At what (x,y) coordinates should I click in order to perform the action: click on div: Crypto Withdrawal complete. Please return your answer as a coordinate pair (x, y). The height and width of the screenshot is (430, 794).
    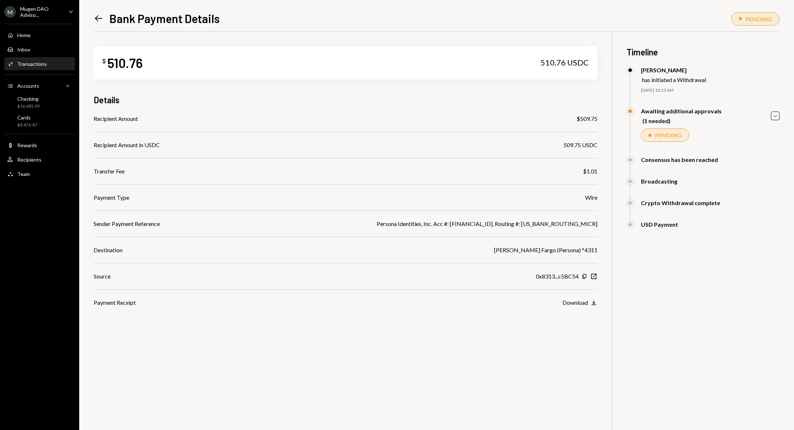
    Looking at the image, I should click on (680, 203).